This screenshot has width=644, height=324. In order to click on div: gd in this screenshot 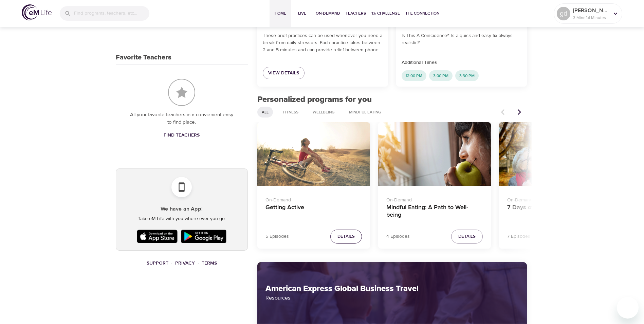, I will do `click(564, 14)`.